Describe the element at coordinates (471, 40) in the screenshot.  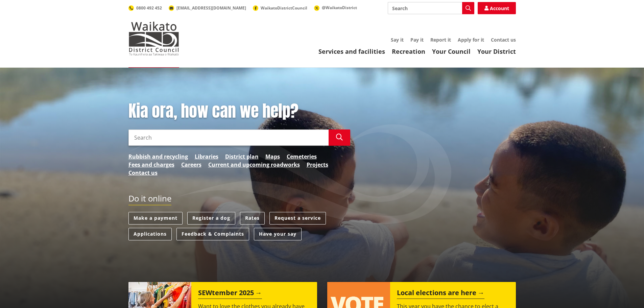
I see `a: Apply for it` at that location.